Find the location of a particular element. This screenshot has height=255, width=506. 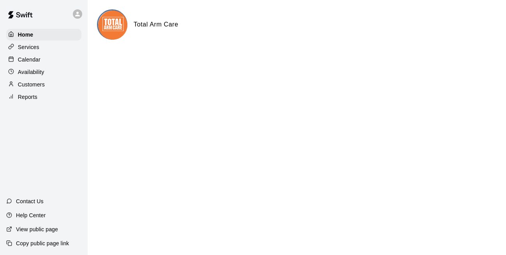

p: Availability is located at coordinates (31, 72).